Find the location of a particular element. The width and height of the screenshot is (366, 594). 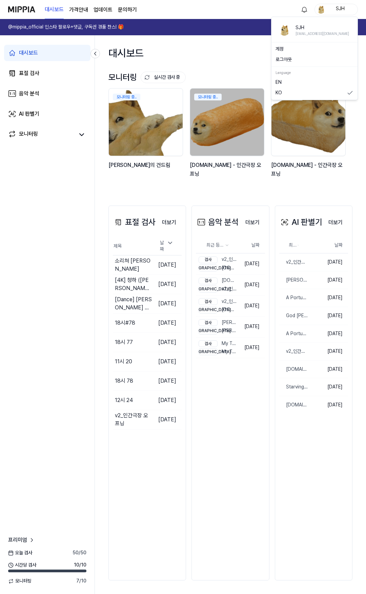

a: 계정 is located at coordinates (315, 49).